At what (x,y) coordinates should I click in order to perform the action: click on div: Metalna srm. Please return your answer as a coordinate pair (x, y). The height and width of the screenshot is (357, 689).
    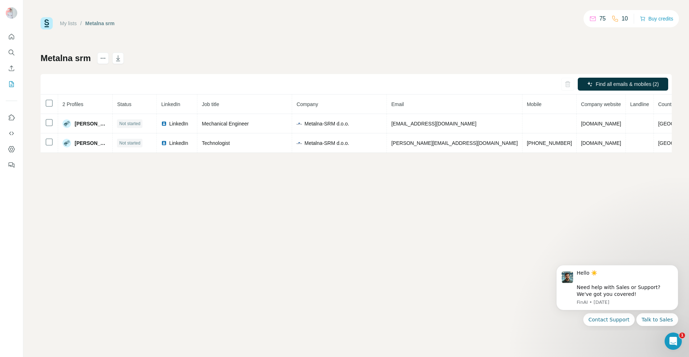
    Looking at the image, I should click on (100, 23).